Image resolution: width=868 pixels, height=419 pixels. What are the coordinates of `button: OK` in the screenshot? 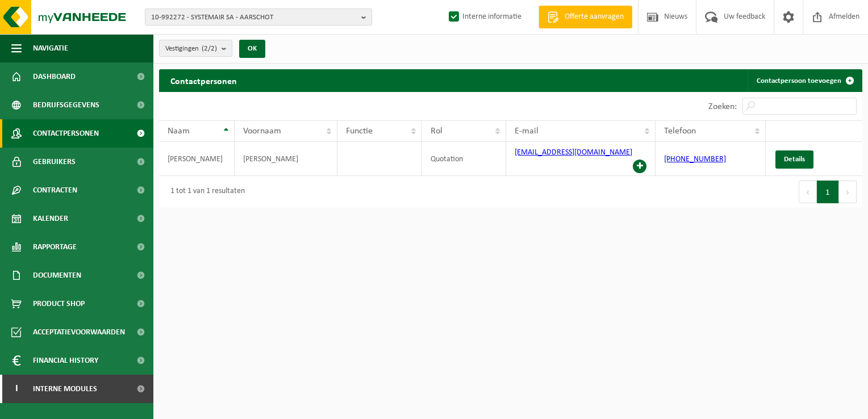 It's located at (252, 49).